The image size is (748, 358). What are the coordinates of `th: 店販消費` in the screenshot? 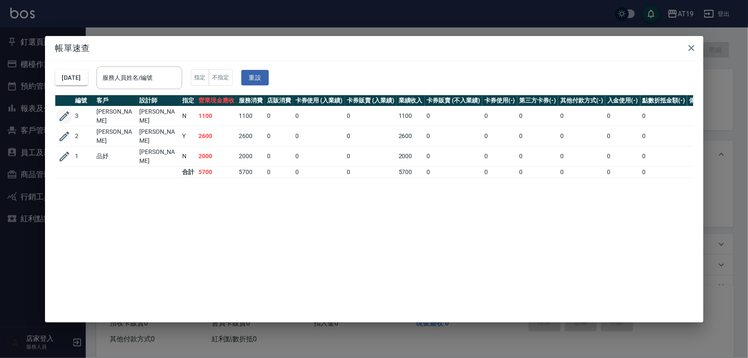 It's located at (279, 101).